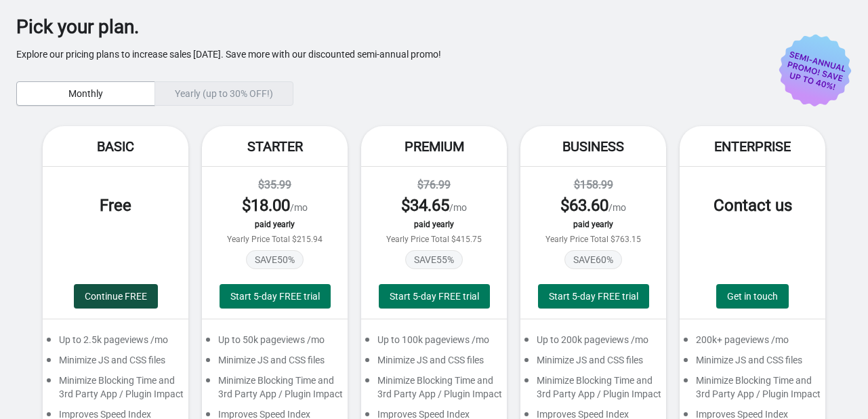 Image resolution: width=868 pixels, height=419 pixels. What do you see at coordinates (434, 260) in the screenshot?
I see `span: SAVE 55 %` at bounding box center [434, 260].